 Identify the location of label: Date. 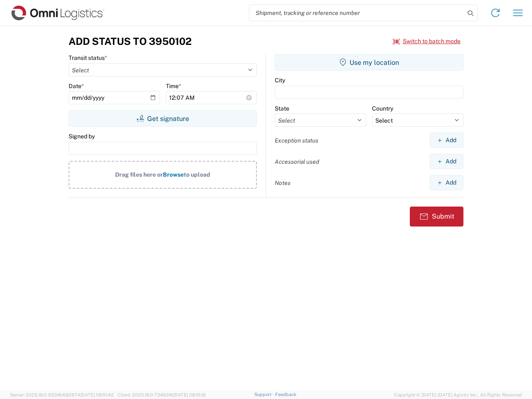
(76, 86).